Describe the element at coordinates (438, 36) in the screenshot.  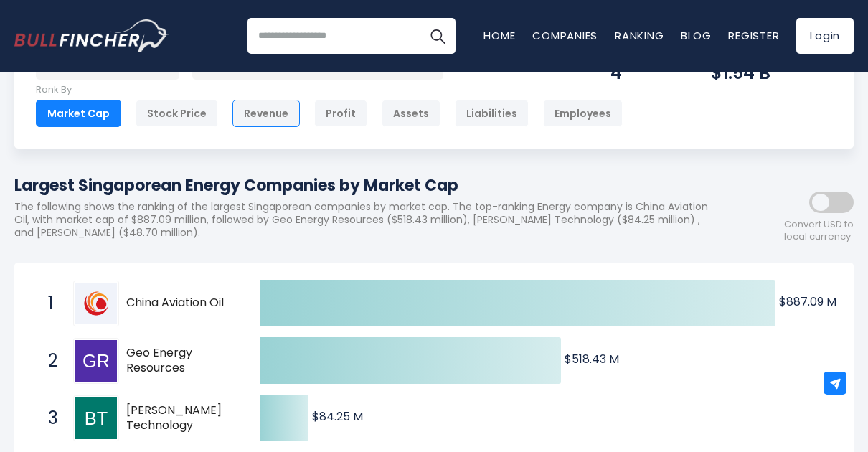
I see `button: Search` at that location.